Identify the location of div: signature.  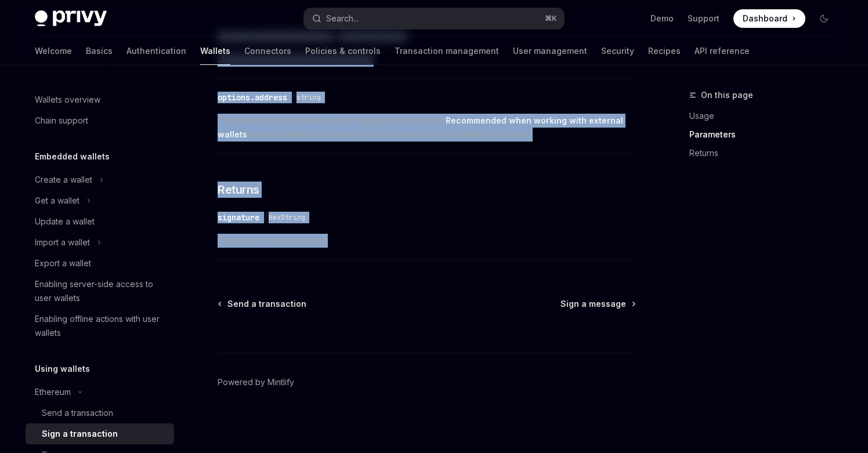
(239, 218).